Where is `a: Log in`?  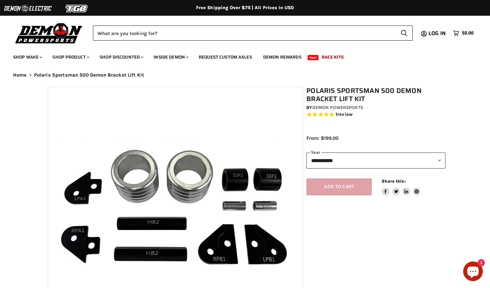
a: Log in is located at coordinates (438, 33).